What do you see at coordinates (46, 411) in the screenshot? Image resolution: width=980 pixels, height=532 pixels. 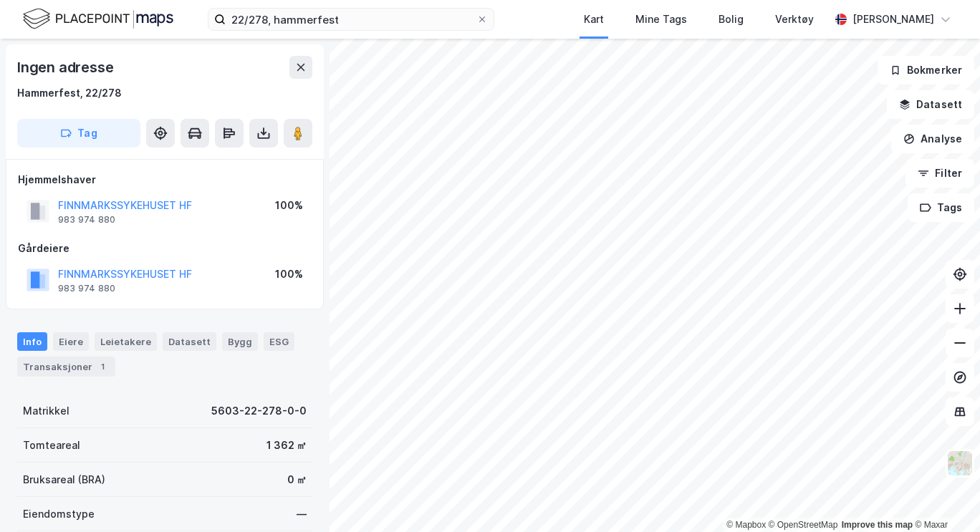 I see `div: Matrikkel` at bounding box center [46, 411].